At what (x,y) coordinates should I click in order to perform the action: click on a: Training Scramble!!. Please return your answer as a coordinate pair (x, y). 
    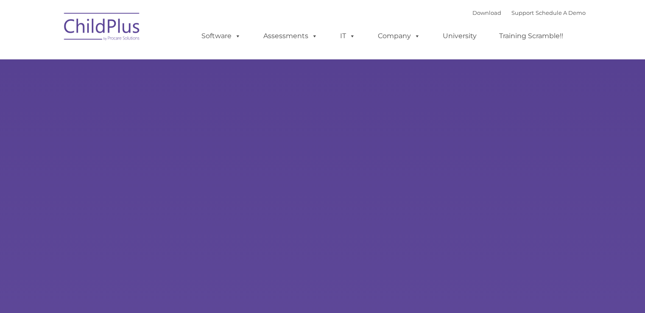
    Looking at the image, I should click on (531, 36).